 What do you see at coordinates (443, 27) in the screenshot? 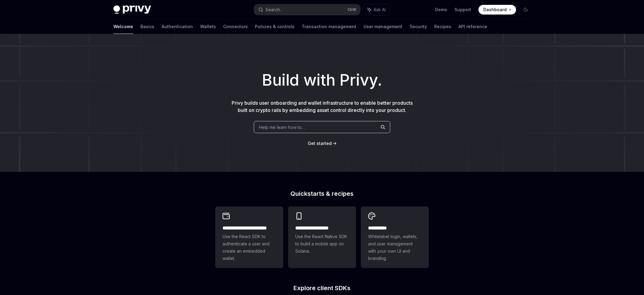
I see `a: Recipes` at bounding box center [443, 27].